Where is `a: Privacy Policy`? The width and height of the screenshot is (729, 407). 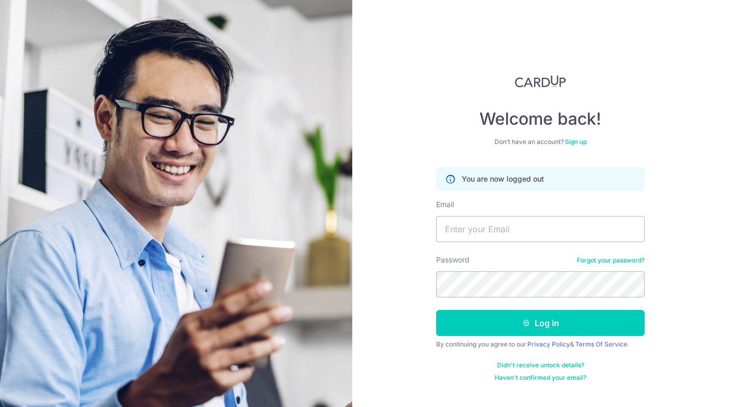
a: Privacy Policy is located at coordinates (549, 344).